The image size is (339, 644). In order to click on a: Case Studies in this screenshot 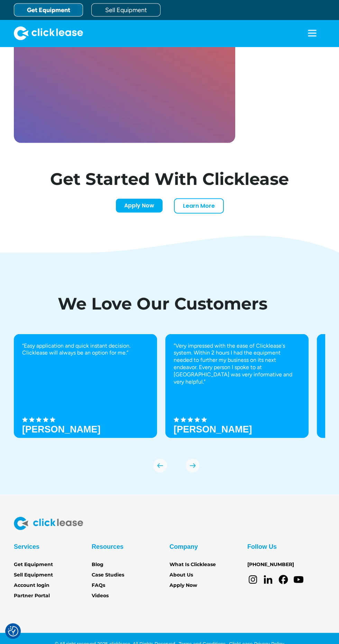, I will do `click(108, 575)`.